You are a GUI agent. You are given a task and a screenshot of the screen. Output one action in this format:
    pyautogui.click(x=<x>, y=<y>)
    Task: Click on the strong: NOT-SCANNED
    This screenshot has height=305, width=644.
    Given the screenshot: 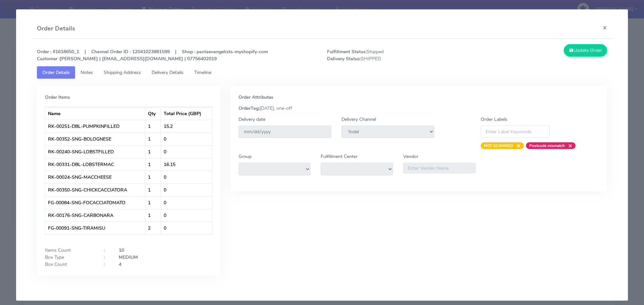 What is the action you would take?
    pyautogui.click(x=498, y=146)
    